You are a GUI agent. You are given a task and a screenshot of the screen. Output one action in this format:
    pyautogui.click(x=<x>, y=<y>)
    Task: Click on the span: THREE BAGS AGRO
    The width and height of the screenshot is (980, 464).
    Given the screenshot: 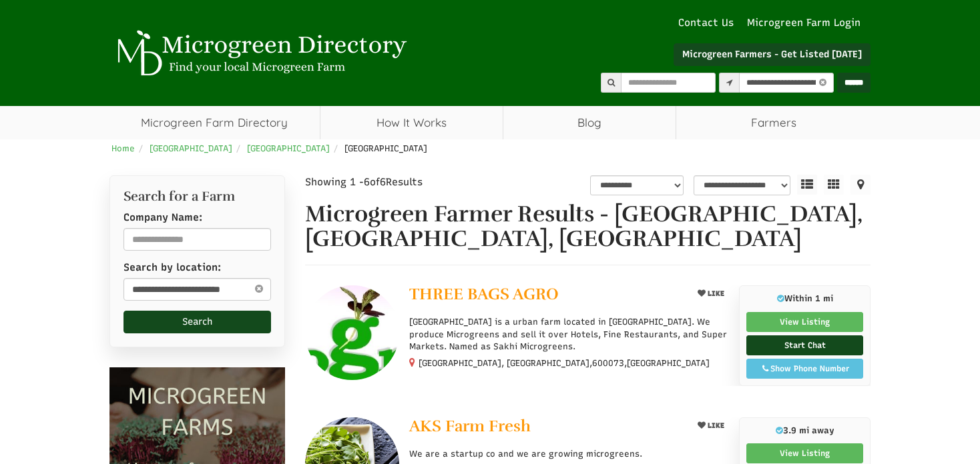 What is the action you would take?
    pyautogui.click(x=484, y=295)
    